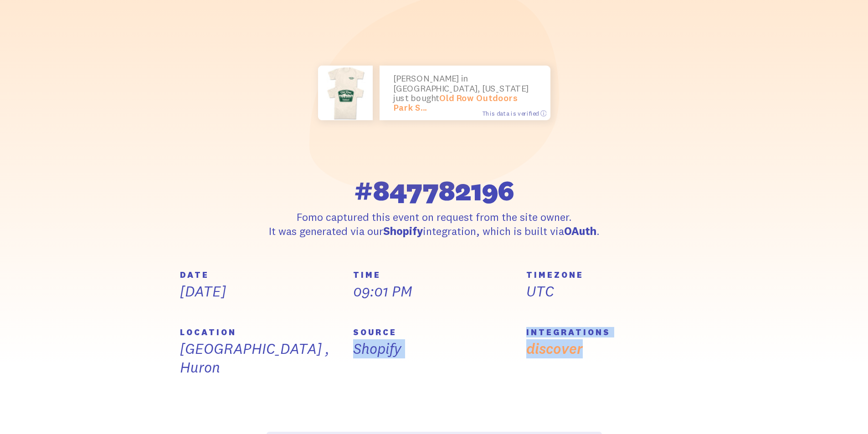 The width and height of the screenshot is (868, 434). What do you see at coordinates (261, 332) in the screenshot?
I see `h5: LOCATION` at bounding box center [261, 332].